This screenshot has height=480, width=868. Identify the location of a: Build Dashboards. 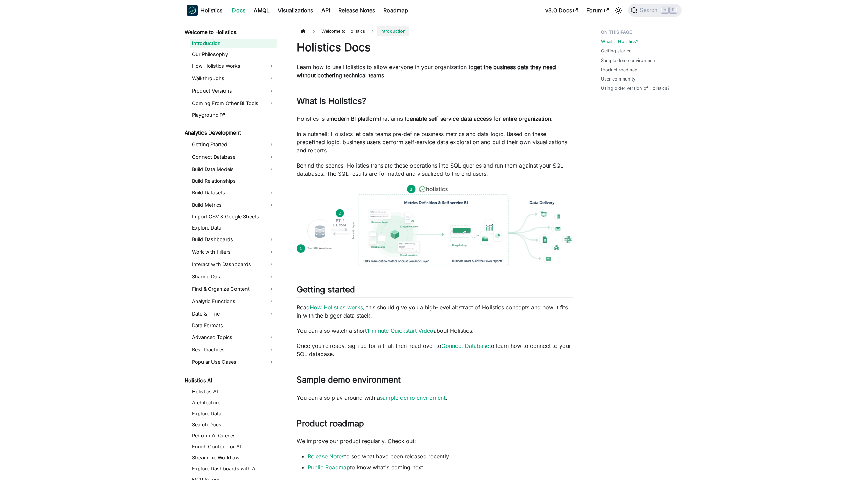
(233, 239).